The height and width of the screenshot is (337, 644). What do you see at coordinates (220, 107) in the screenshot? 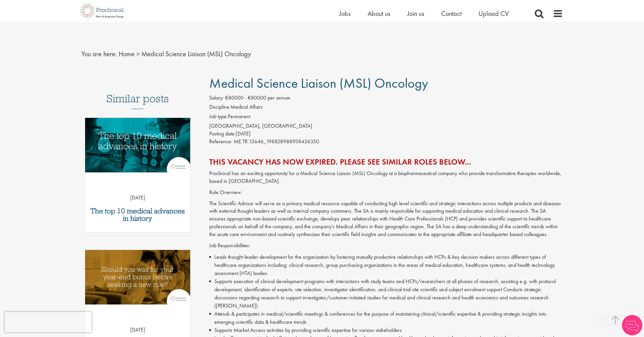
I see `label: Discipline:` at bounding box center [220, 107].